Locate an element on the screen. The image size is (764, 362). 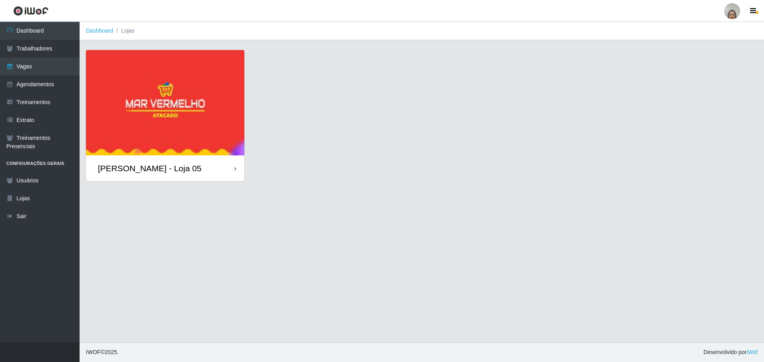
nav: breadcrumb is located at coordinates (422, 31).